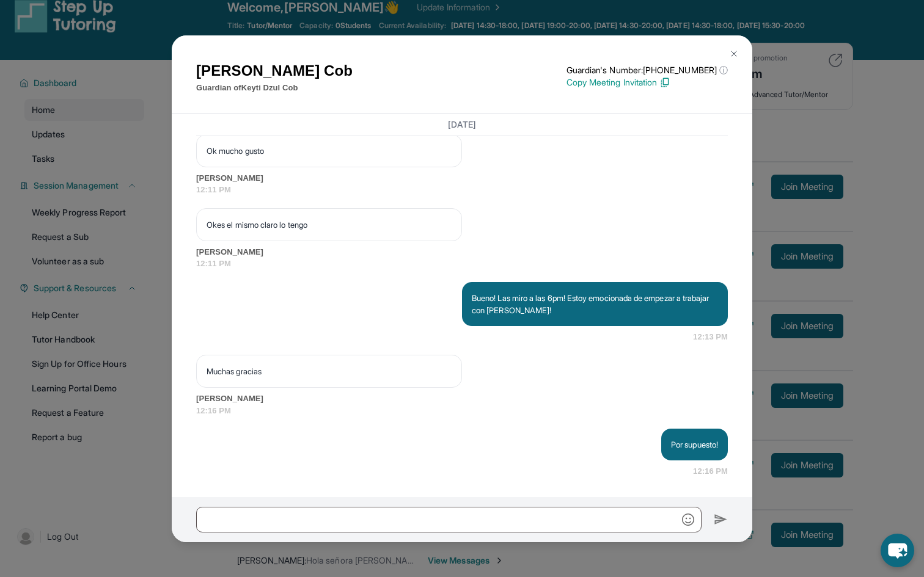 The width and height of the screenshot is (924, 577). Describe the element at coordinates (710, 337) in the screenshot. I see `span: 12:13 PM` at that location.